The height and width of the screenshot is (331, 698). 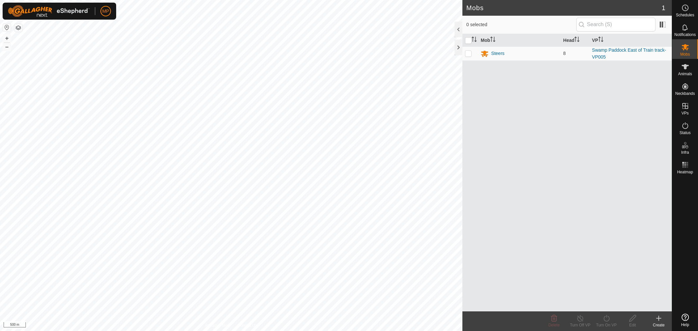 I want to click on a: Contact Us, so click(x=247, y=326).